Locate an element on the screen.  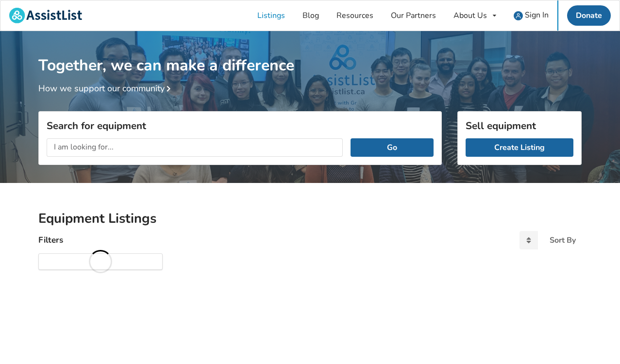
img: assistlist-logo is located at coordinates (45, 16).